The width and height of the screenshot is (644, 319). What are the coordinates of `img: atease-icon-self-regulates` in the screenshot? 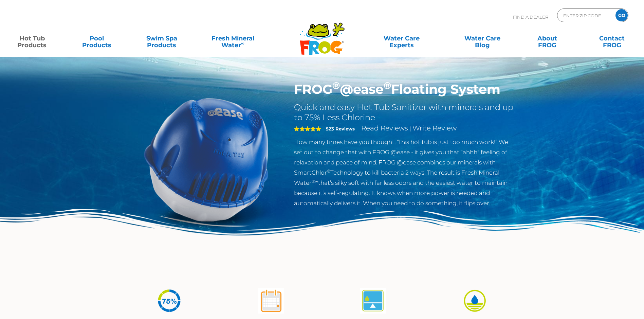 It's located at (373, 301).